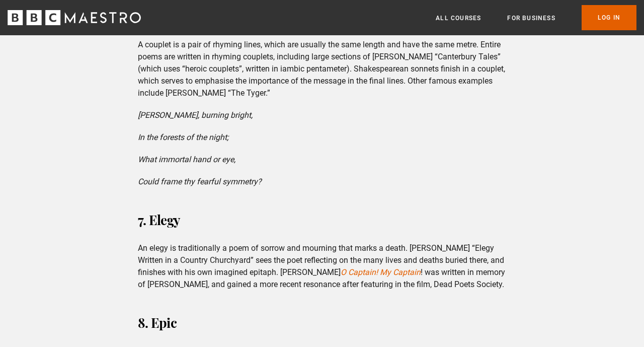 This screenshot has height=347, width=644. I want to click on em: Could frame thy fearful symmetry?, so click(200, 181).